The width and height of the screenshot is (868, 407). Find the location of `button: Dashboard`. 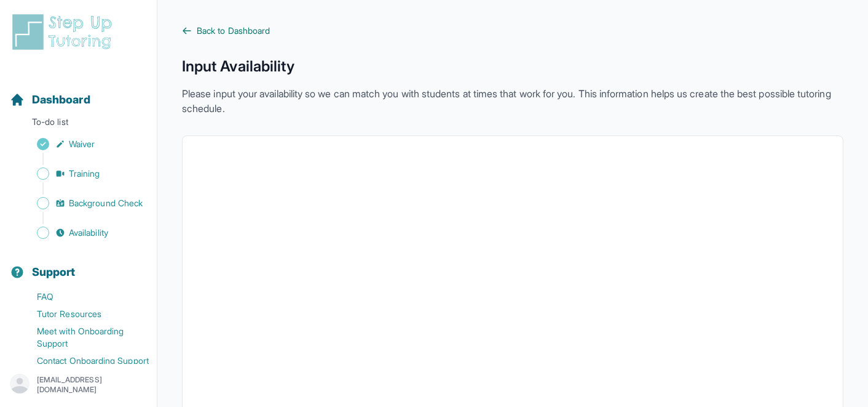

button: Dashboard is located at coordinates (78, 92).